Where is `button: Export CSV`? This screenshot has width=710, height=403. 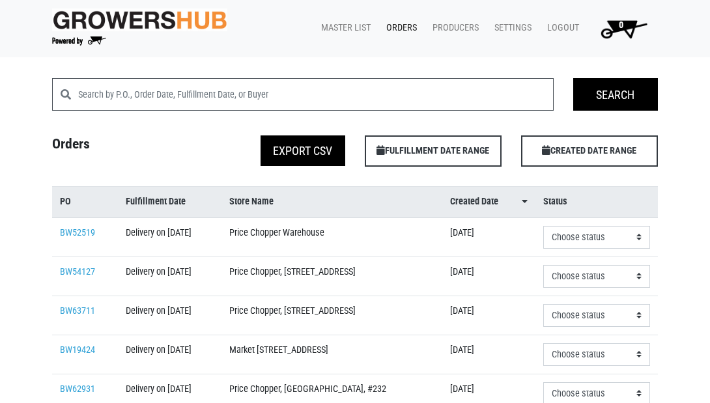
button: Export CSV is located at coordinates (303, 150).